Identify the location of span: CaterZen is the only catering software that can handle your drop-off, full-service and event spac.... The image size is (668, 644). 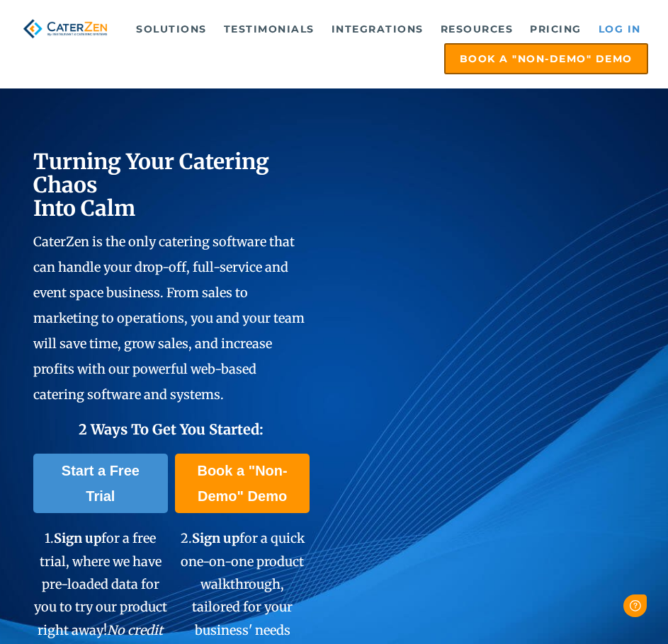
(168, 318).